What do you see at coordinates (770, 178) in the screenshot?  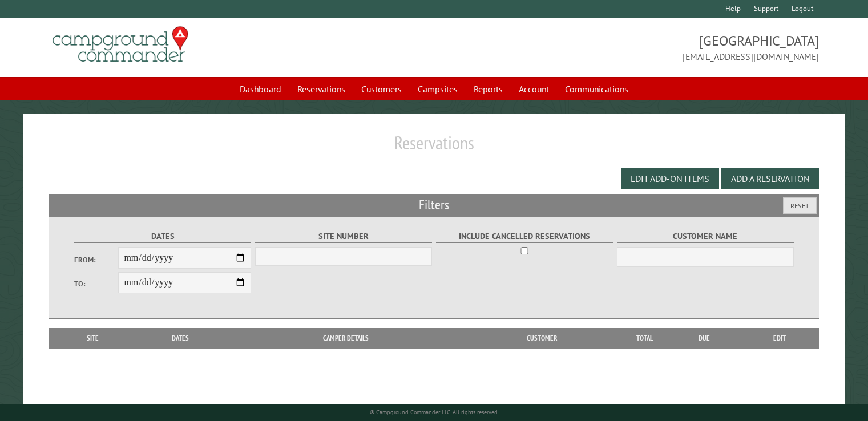 I see `button: Add a Reservation` at bounding box center [770, 178].